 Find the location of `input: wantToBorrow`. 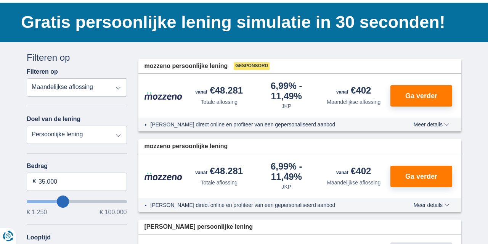

input: wantToBorrow is located at coordinates (77, 201).